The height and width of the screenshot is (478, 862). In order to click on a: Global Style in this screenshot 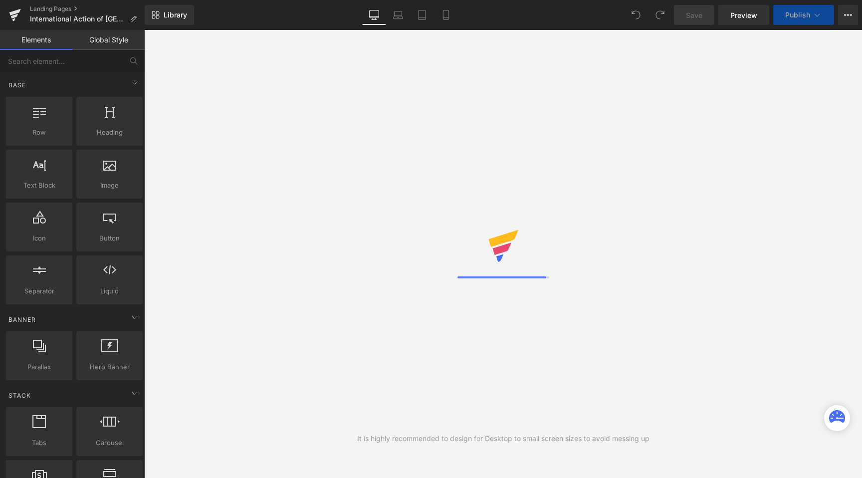, I will do `click(108, 40)`.